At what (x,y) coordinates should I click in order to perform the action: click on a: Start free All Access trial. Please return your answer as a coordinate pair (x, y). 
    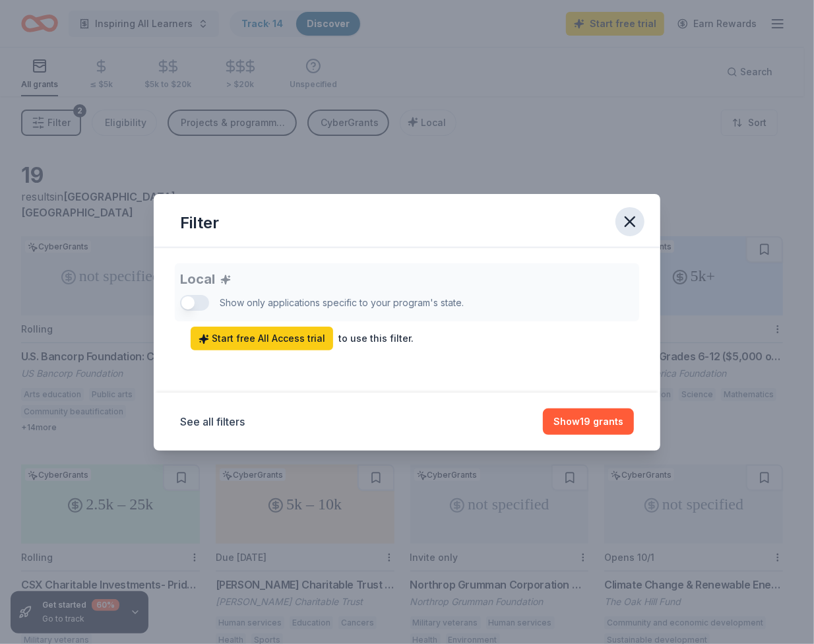
    Looking at the image, I should click on (262, 339).